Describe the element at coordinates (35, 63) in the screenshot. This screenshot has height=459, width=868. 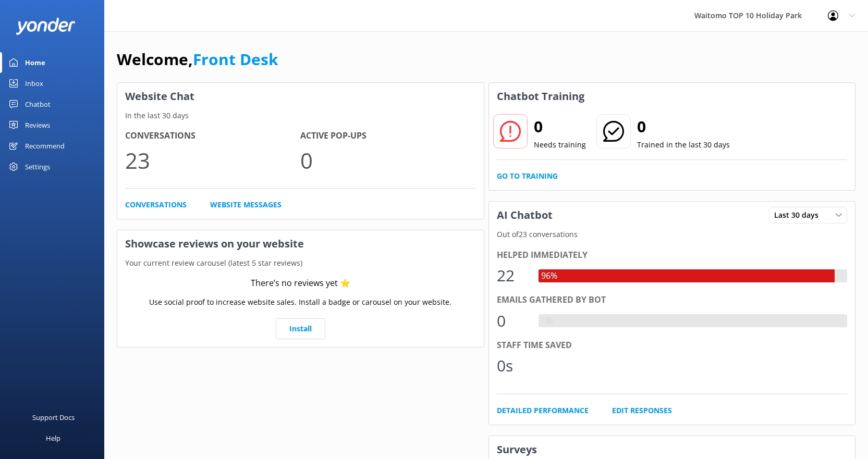
I see `div: Home` at that location.